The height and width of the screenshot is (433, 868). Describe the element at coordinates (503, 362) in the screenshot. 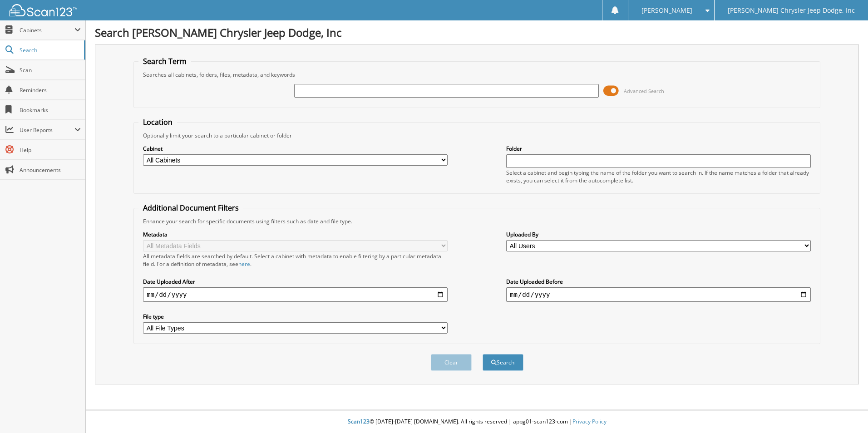

I see `button: Search` at that location.